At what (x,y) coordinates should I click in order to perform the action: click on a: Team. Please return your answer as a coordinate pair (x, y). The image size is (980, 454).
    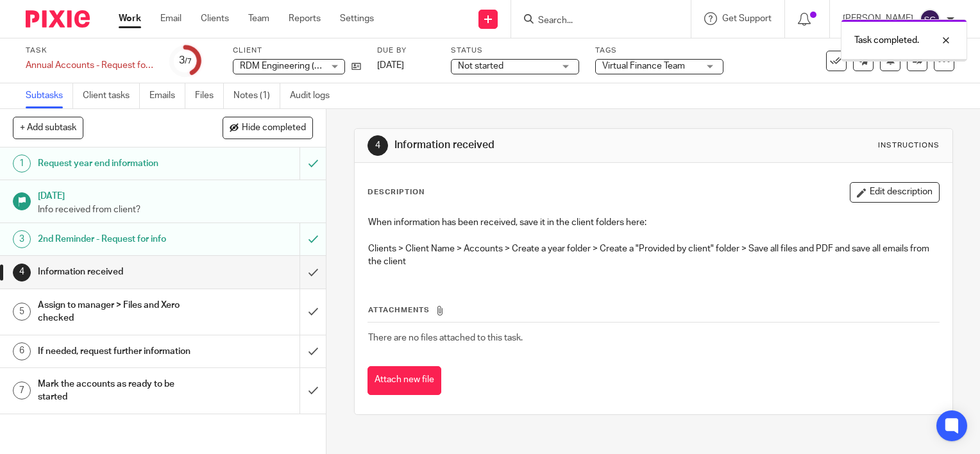
    Looking at the image, I should click on (259, 19).